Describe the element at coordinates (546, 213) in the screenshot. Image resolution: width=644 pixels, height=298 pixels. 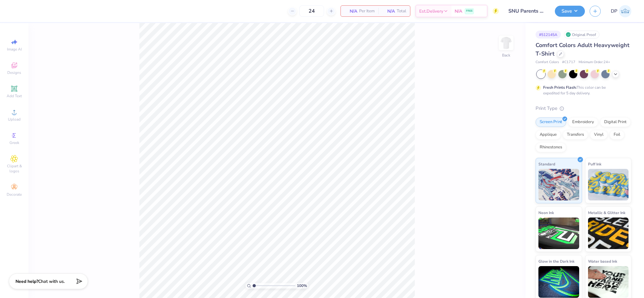
I see `span: Neon Ink` at that location.